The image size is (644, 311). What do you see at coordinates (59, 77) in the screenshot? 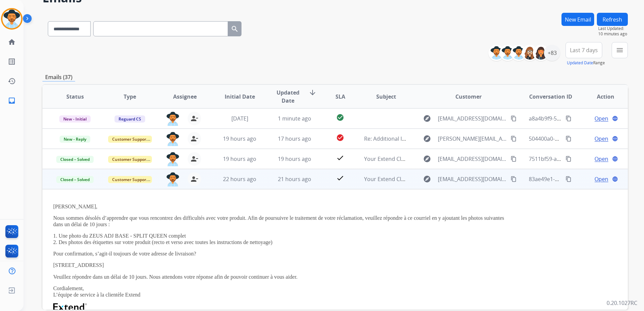
I see `p: Emails (37)` at bounding box center [59, 77].